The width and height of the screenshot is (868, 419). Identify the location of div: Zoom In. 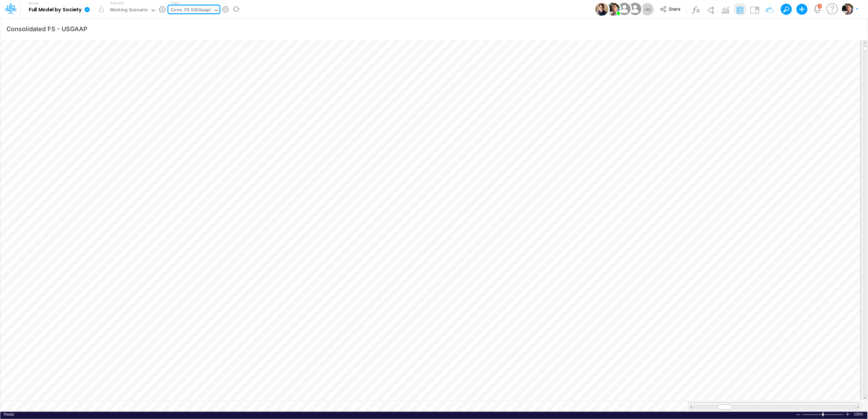
(848, 414).